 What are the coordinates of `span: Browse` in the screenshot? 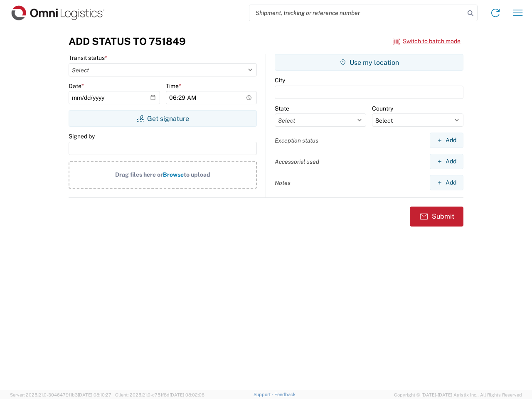 It's located at (174, 174).